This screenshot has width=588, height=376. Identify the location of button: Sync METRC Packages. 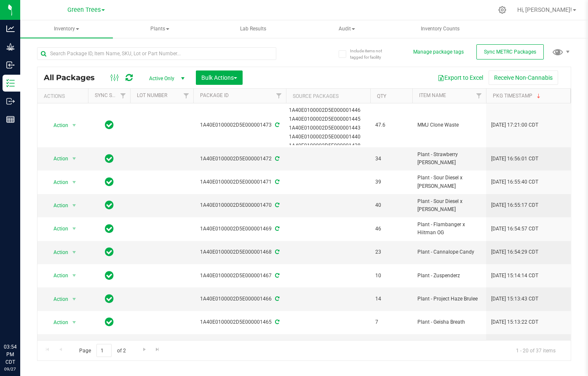
(510, 52).